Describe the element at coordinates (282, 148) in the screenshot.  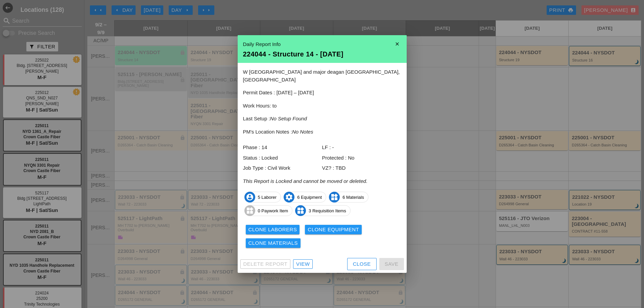
I see `div: Phase : 14` at that location.